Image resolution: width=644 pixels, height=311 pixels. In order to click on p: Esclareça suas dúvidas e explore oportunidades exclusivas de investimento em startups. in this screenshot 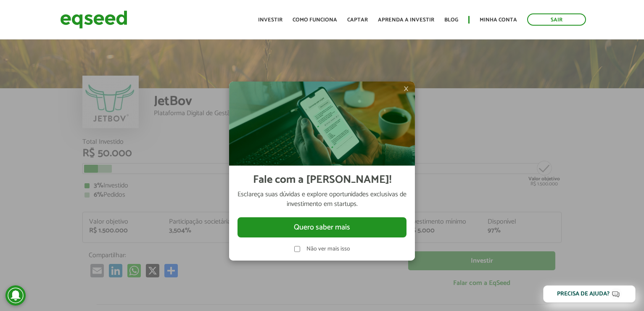, I will do `click(322, 199)`.